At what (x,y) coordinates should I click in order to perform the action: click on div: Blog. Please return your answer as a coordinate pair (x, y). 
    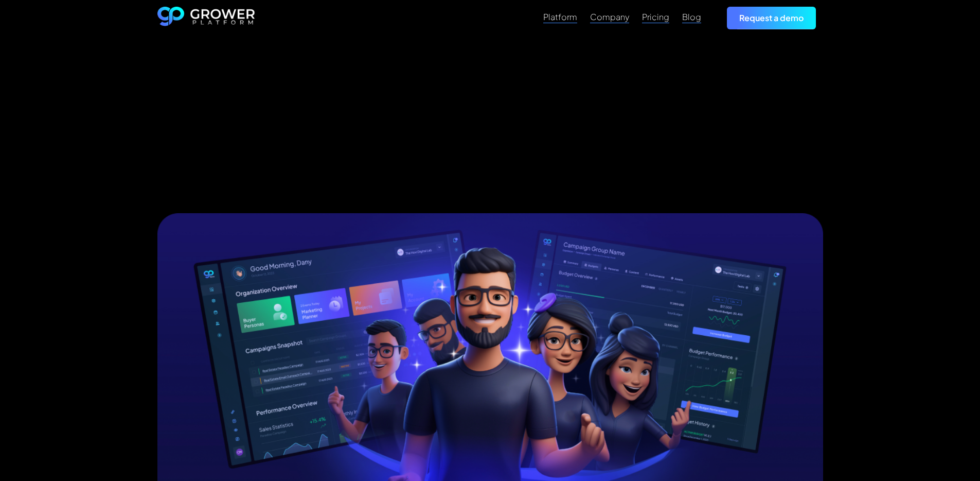
    Looking at the image, I should click on (692, 16).